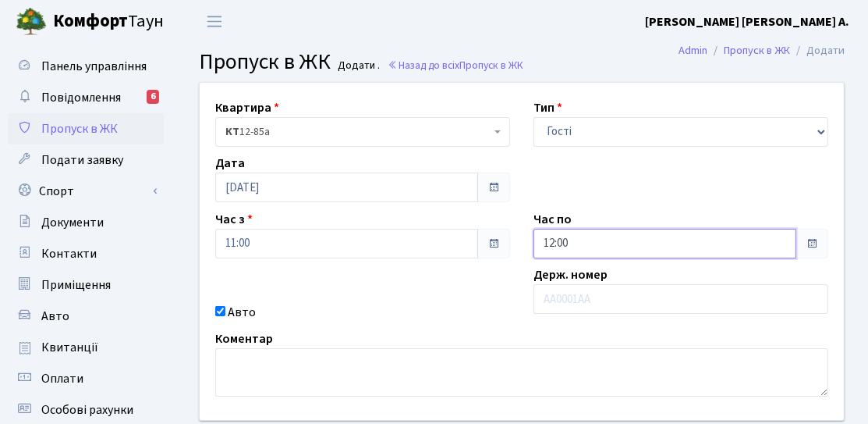  Describe the element at coordinates (82, 160) in the screenshot. I see `span: Подати заявку` at that location.